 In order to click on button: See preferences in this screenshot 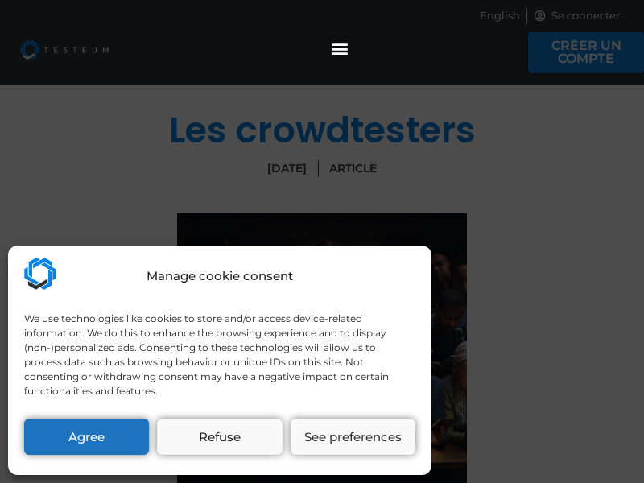, I will do `click(353, 436)`.